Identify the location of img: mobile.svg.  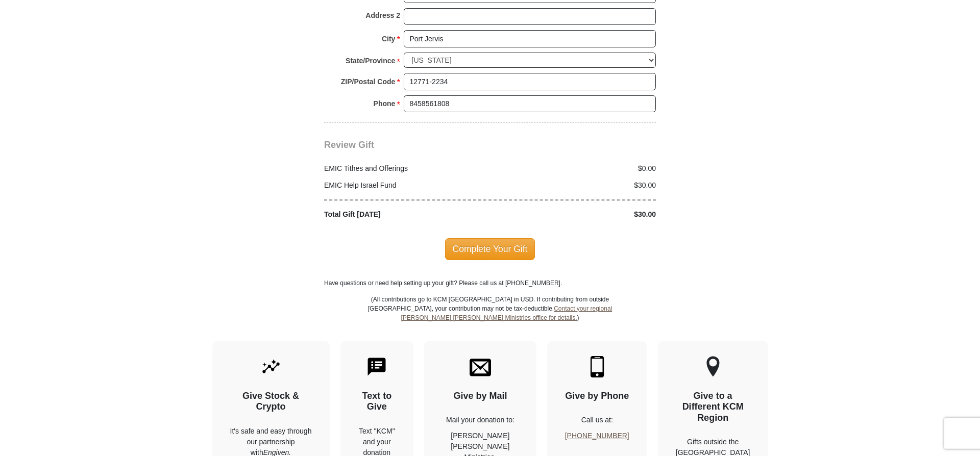
(597, 367).